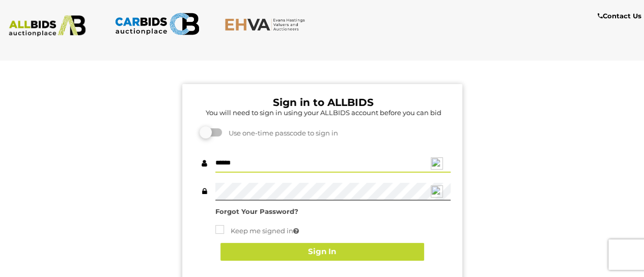  Describe the element at coordinates (257, 211) in the screenshot. I see `strong: Forgot Your Password?` at that location.